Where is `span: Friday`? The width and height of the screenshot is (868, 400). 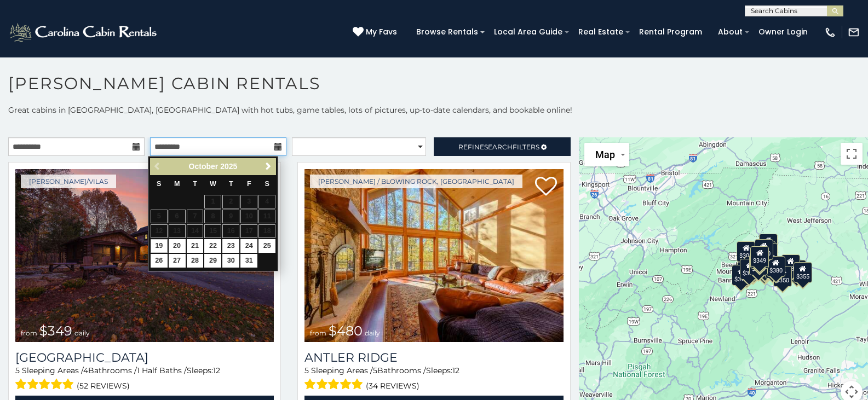 span: Friday is located at coordinates (249, 184).